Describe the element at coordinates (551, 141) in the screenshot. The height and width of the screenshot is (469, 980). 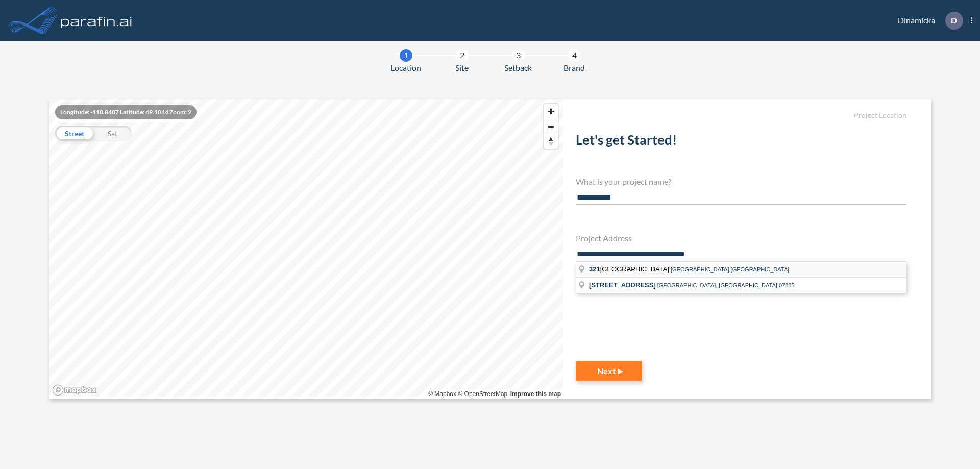
I see `button: Reset bearing to north` at that location.